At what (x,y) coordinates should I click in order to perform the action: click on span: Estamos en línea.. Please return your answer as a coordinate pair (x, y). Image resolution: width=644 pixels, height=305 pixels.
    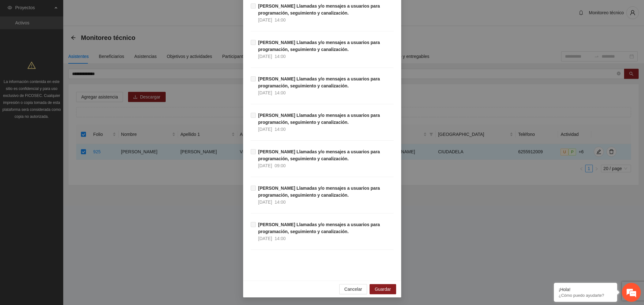
    Looking at the image, I should click on (62, 117).